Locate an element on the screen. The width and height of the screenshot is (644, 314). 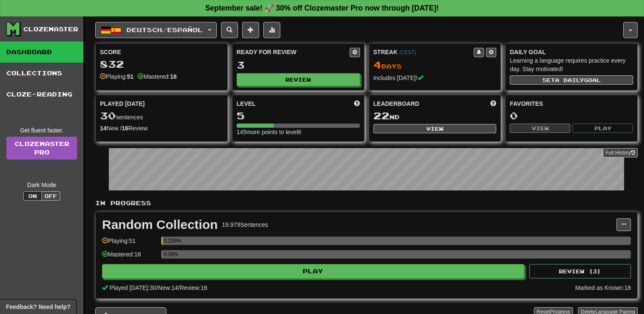
span: Score more points to level up is located at coordinates (357, 103).